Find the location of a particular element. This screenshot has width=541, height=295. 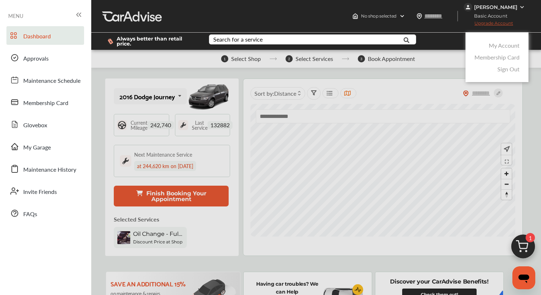

span: 1 is located at coordinates (531, 237).